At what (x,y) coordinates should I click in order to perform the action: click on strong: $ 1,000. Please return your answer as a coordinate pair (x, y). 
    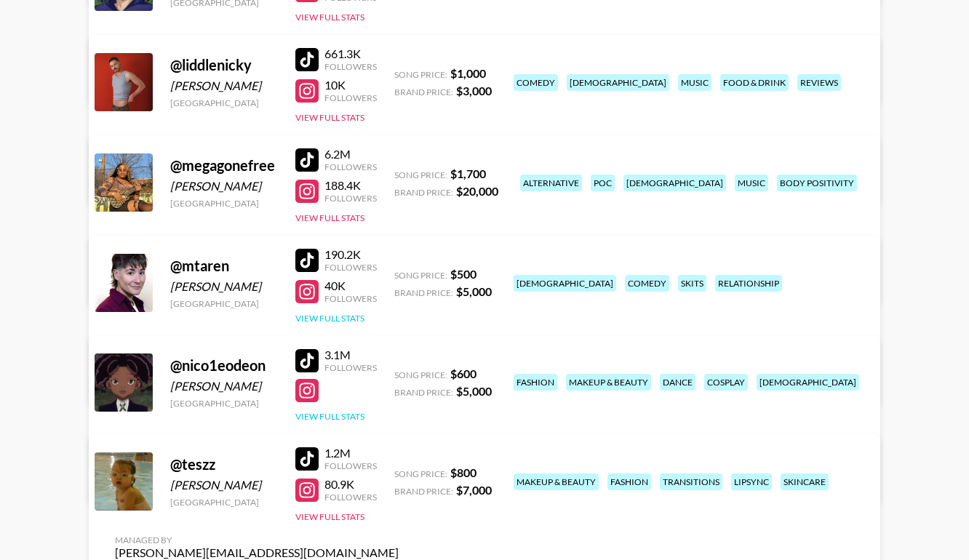
    Looking at the image, I should click on (468, 73).